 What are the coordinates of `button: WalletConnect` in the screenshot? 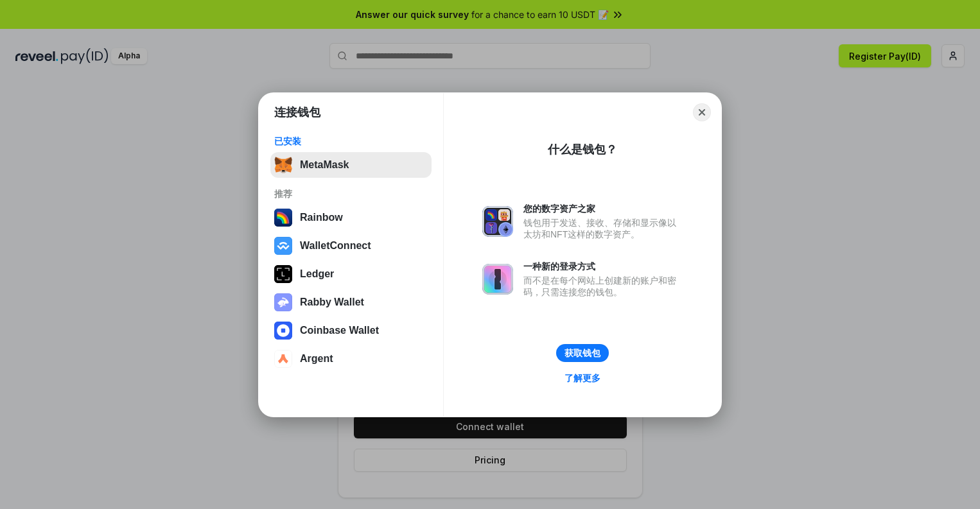 It's located at (350, 246).